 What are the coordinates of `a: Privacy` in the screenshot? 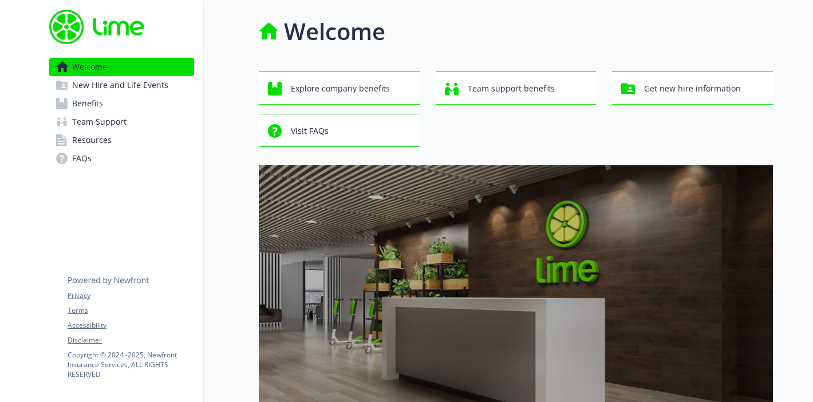 It's located at (131, 296).